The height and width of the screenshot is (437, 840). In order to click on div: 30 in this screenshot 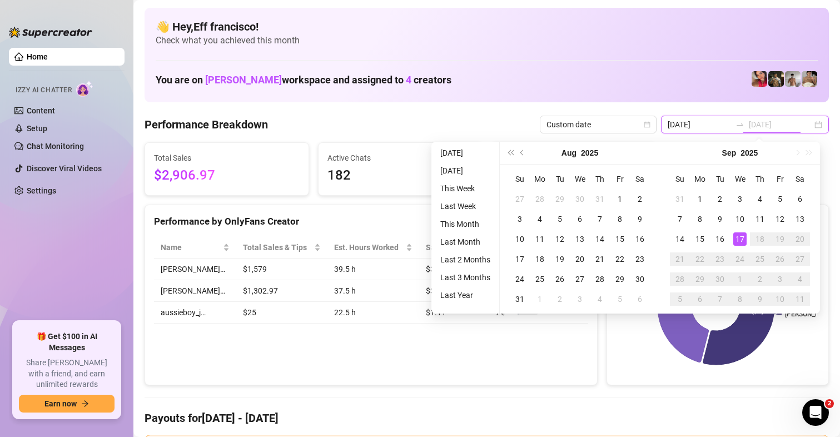, I will do `click(640, 279)`.